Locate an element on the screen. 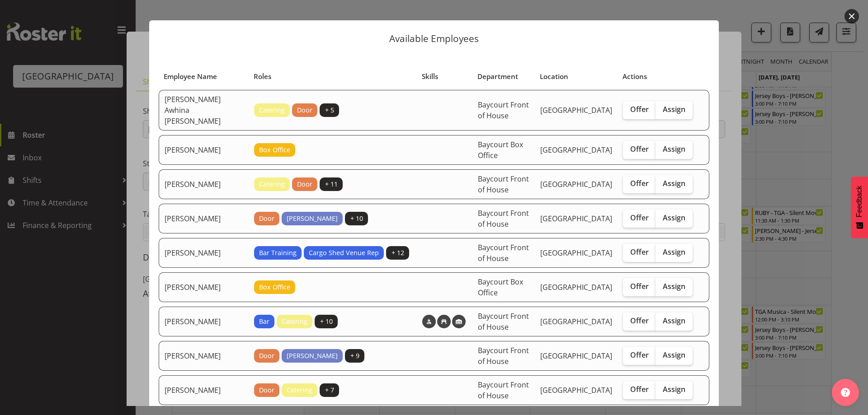 The height and width of the screenshot is (415, 868). img: help-xxl-2.png is located at coordinates (845, 392).